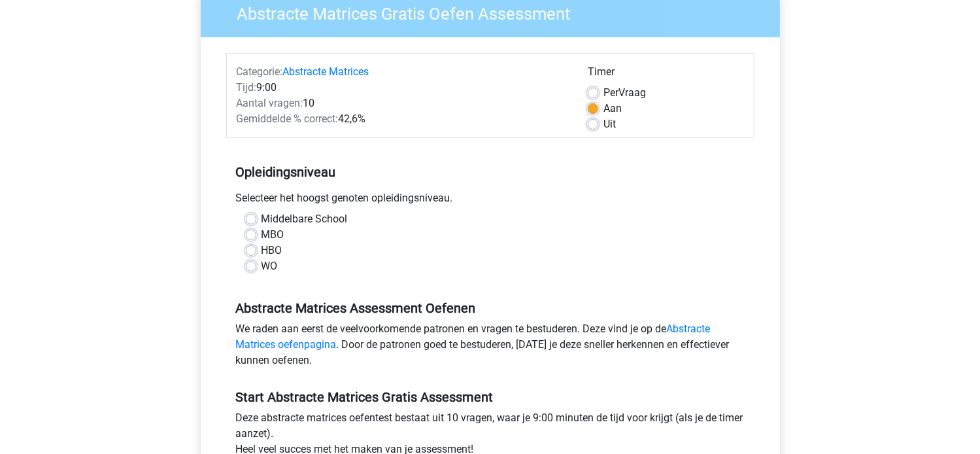 This screenshot has width=980, height=454. What do you see at coordinates (490, 308) in the screenshot?
I see `h5: Abstracte Matrices Assessment Oefenen` at bounding box center [490, 308].